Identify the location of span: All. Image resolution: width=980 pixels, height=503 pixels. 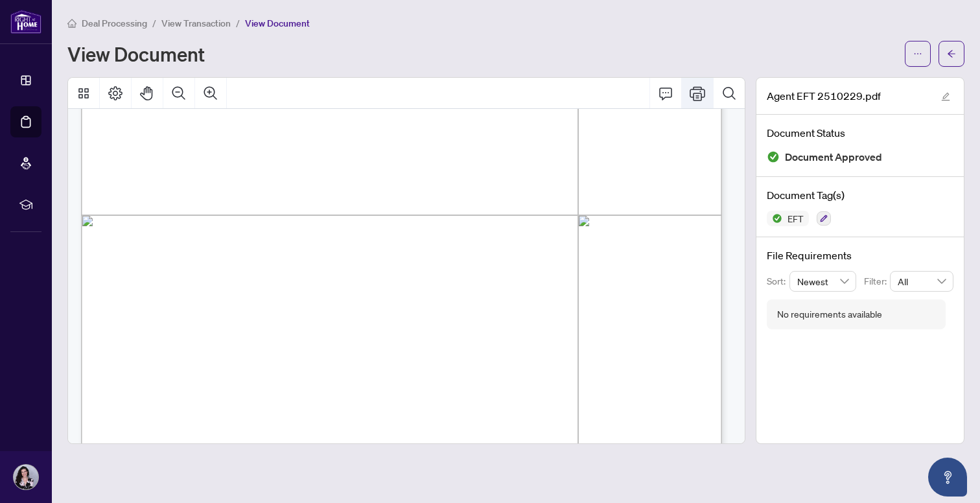
(922, 281).